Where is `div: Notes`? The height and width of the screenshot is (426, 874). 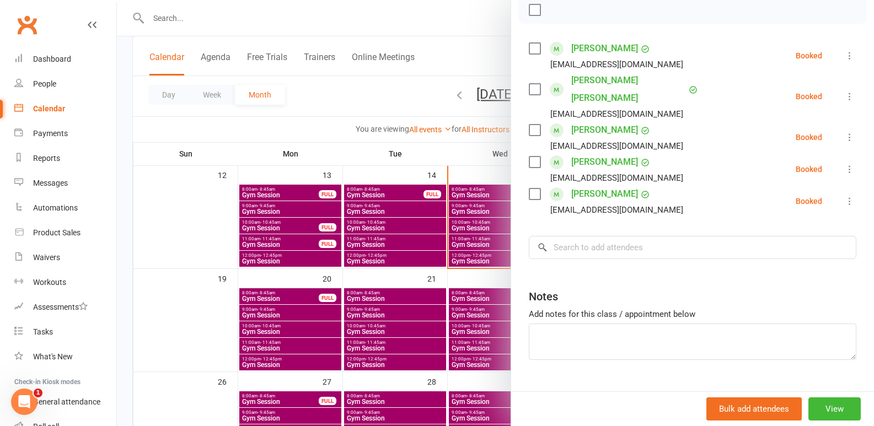 div: Notes is located at coordinates (543, 297).